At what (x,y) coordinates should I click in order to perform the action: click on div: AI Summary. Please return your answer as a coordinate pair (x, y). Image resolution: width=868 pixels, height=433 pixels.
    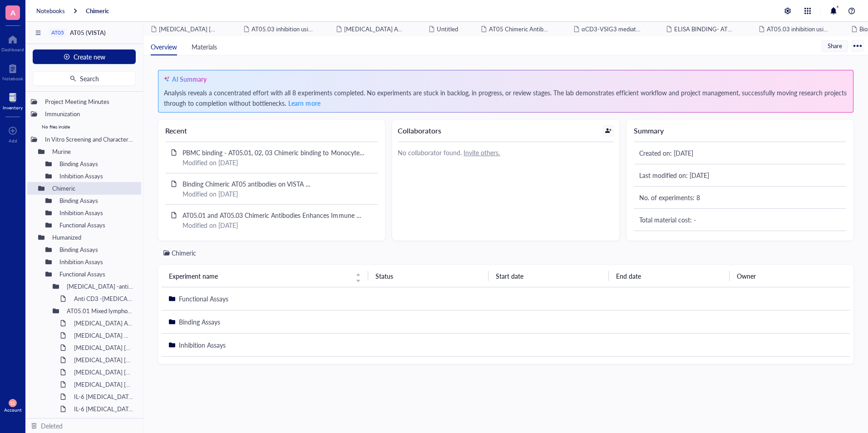
    Looking at the image, I should click on (190, 79).